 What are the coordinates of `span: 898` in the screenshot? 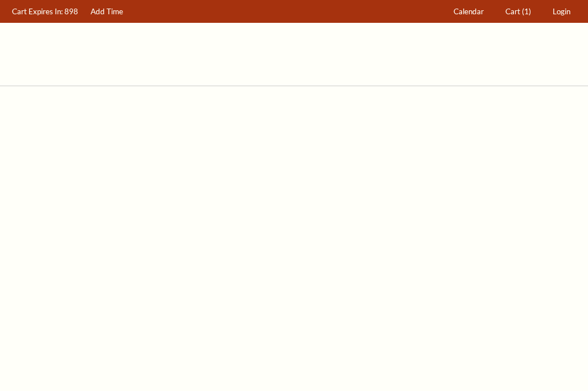 It's located at (71, 11).